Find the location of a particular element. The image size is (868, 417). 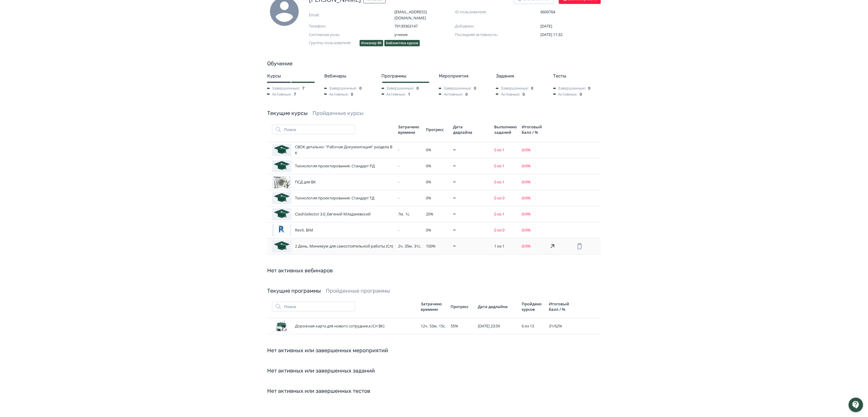

div: Библиотека курсов is located at coordinates (402, 43).